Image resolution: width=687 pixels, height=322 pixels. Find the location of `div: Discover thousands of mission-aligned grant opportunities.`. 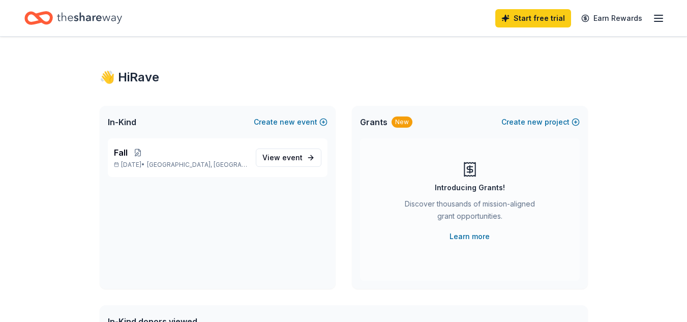

div: Discover thousands of mission-aligned grant opportunities. is located at coordinates (470, 212).